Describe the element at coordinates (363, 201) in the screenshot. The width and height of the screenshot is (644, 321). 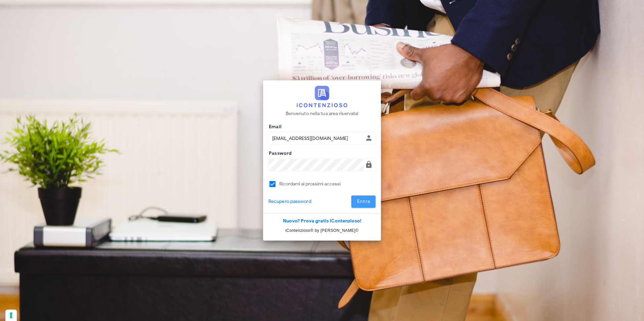
I see `span: Entra` at that location.